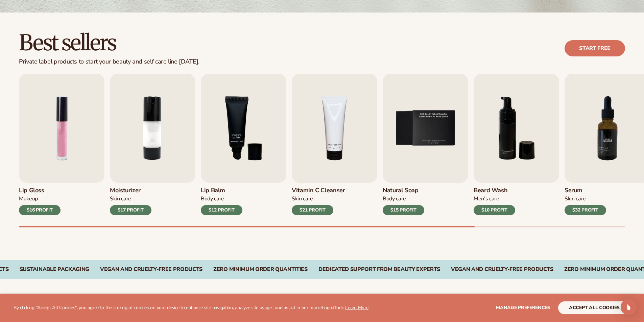  I want to click on a: Start free, so click(595, 48).